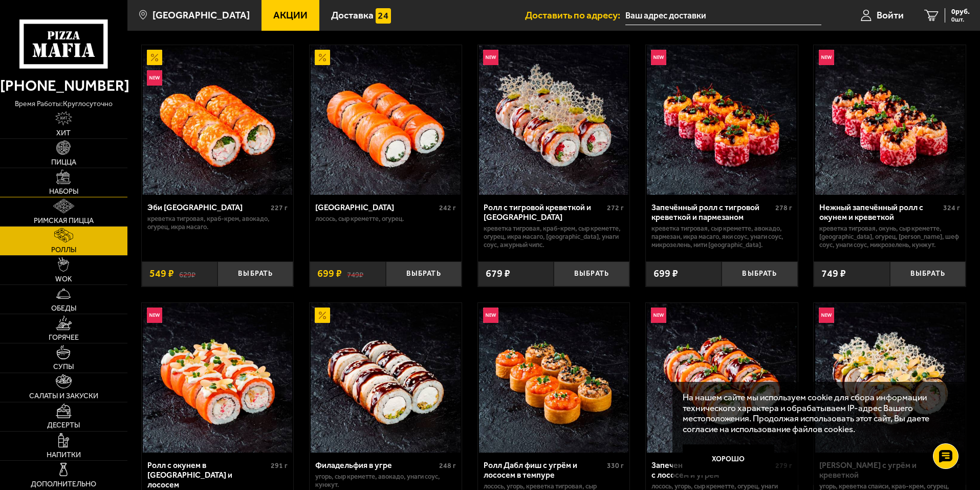  I want to click on a: НовинкаРолл с окунем в темпуре и лососем, so click(217, 377).